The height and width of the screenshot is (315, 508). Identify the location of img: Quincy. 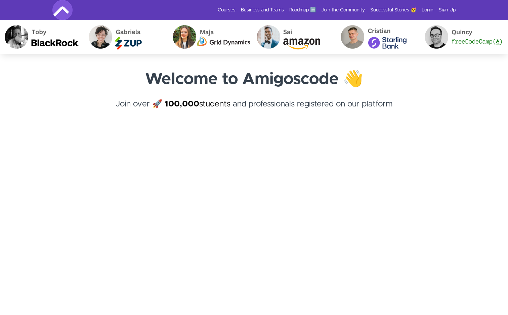
(461, 37).